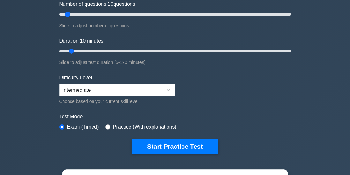 The height and width of the screenshot is (175, 350). Describe the element at coordinates (175, 26) in the screenshot. I see `div: Slide to adjust number of questions` at that location.